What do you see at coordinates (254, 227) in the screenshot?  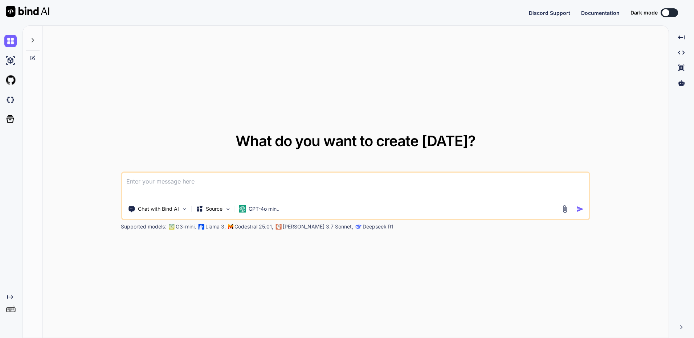 I see `p: Codestral 25.01,` at bounding box center [254, 227].